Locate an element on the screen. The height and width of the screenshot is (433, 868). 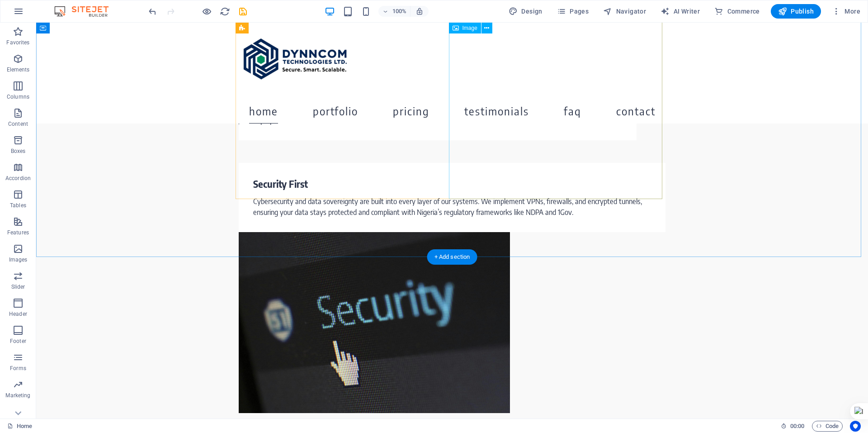
span: 00 00 is located at coordinates (797, 426).